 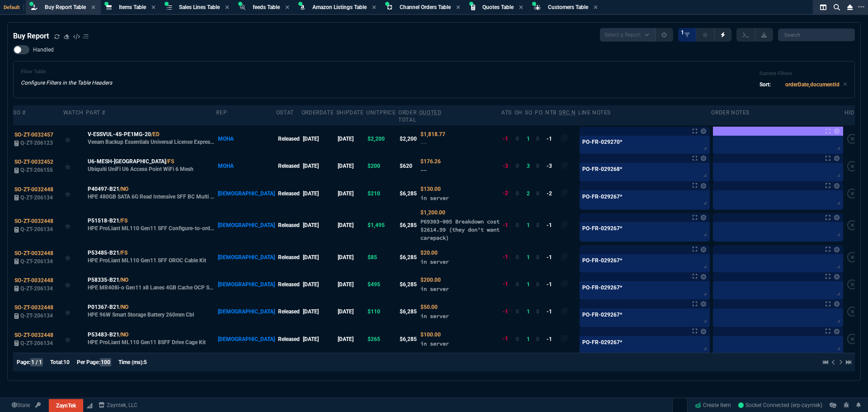 I want to click on span: Amazon Listings Table, so click(x=339, y=7).